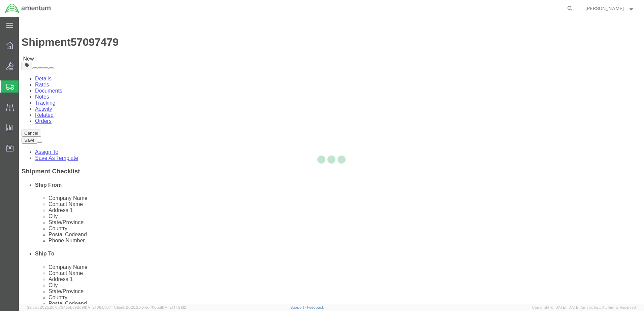  Describe the element at coordinates (150, 307) in the screenshot. I see `span: Client: 2025.20.0-e640dba` at that location.